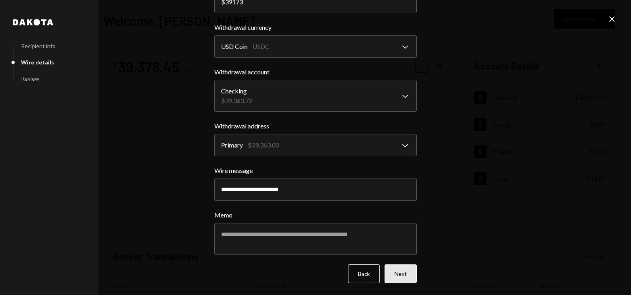 This screenshot has width=631, height=295. Describe the element at coordinates (316, 72) in the screenshot. I see `label: Withdrawal account` at that location.